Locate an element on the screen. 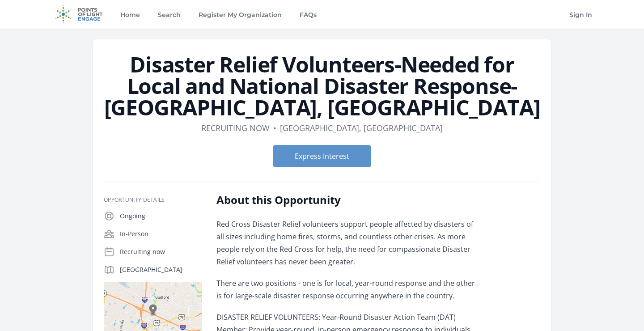 The height and width of the screenshot is (331, 644). p: There are two positions - one is for local, year-round response and the other is for large-scale ... is located at coordinates (347, 289).